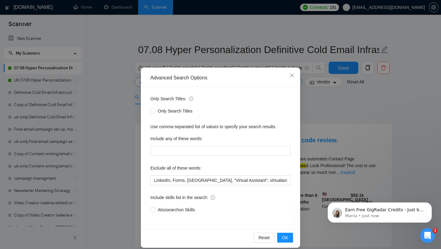 This screenshot has width=441, height=249. I want to click on span: OK, so click(285, 237).